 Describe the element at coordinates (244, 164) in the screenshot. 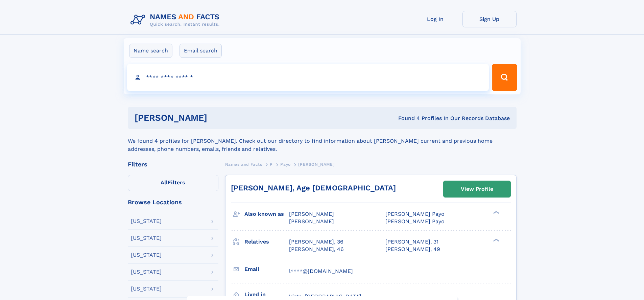

I see `a: Names and Facts` at that location.